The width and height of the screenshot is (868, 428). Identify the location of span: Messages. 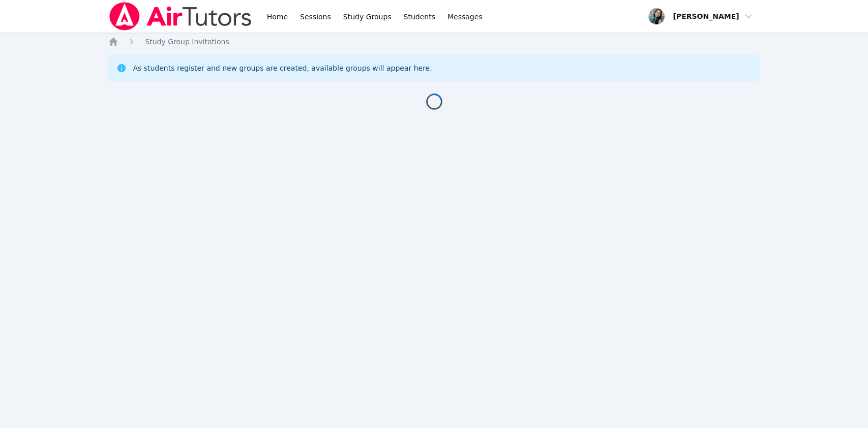
(465, 16).